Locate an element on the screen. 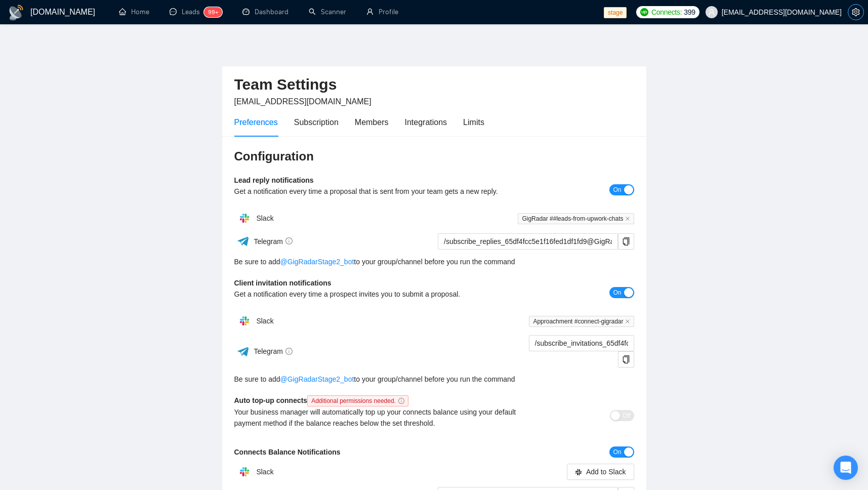 The width and height of the screenshot is (868, 490). span: Approachment #connect-gigradar is located at coordinates (581, 321).